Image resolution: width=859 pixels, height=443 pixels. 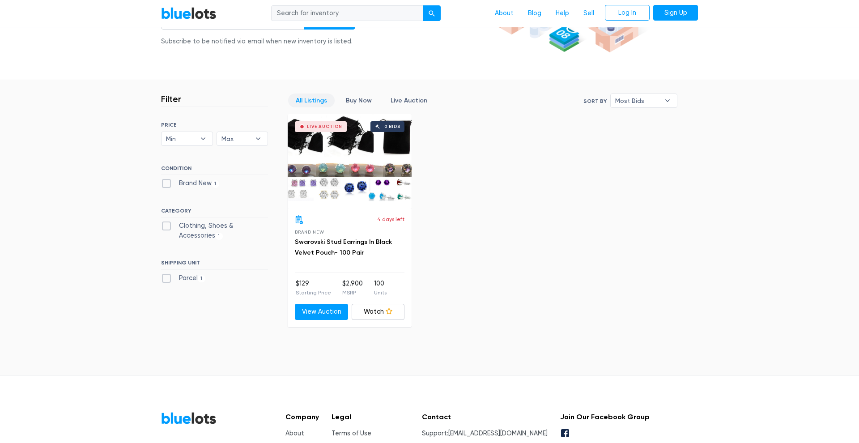 I want to click on a: Sell, so click(x=588, y=13).